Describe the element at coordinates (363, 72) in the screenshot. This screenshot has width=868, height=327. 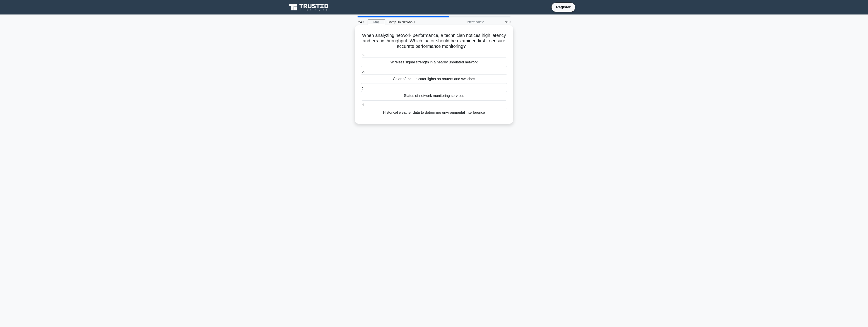
I see `span: b.` at that location.